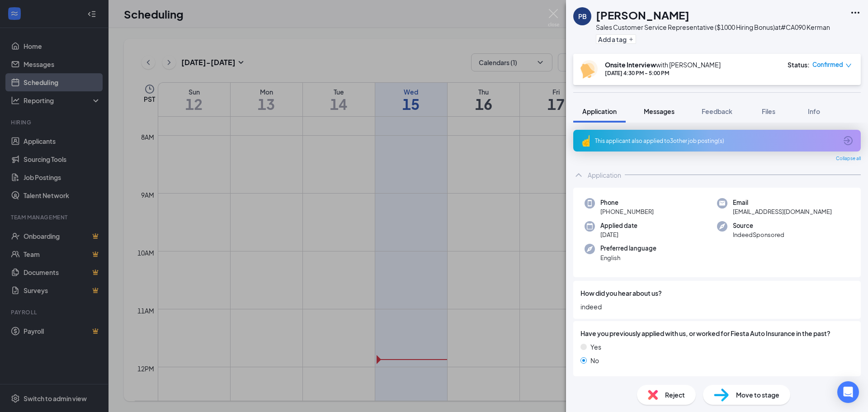 The image size is (868, 412). Describe the element at coordinates (705, 334) in the screenshot. I see `span: Have you previously applied with us, or worked for Fiesta Auto Insurance in the past?` at that location.